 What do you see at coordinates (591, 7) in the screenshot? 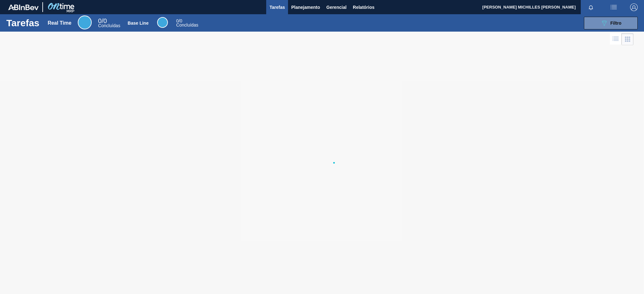
I see `button: Notificações` at bounding box center [591, 7].